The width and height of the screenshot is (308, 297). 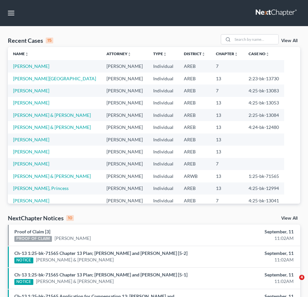 What do you see at coordinates (49, 41) in the screenshot?
I see `div: 15` at bounding box center [49, 41].